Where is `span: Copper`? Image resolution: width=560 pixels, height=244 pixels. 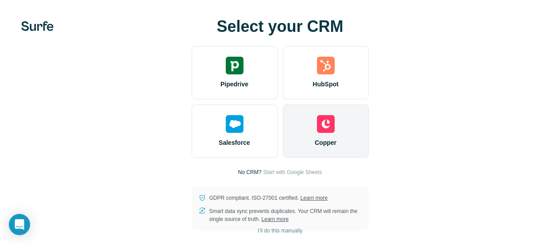 span: Copper is located at coordinates (325, 143).